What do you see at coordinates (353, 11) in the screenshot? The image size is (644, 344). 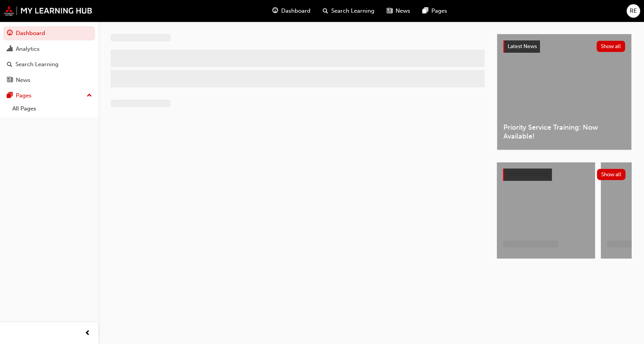 I see `span: Search Learning` at bounding box center [353, 11].